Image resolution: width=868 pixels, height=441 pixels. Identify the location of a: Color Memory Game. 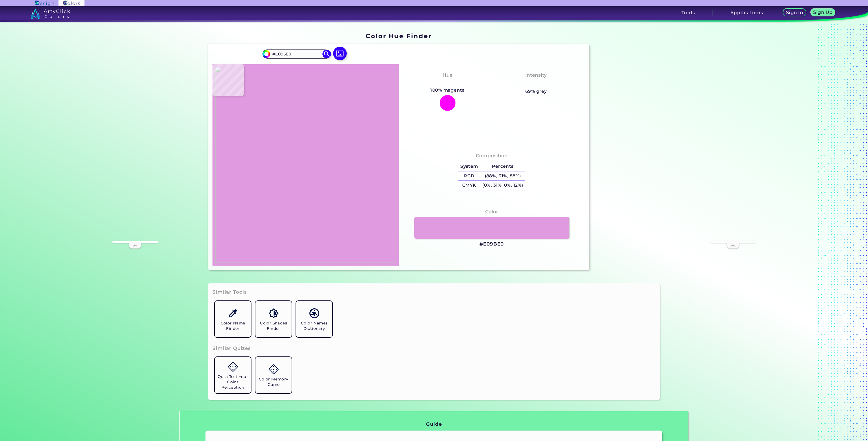
(273, 375).